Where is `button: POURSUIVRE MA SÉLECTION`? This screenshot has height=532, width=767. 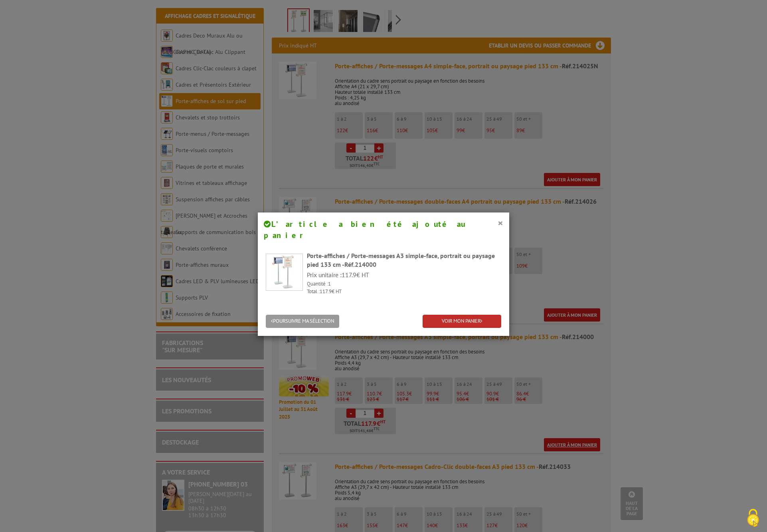 button: POURSUIVRE MA SÉLECTION is located at coordinates (302, 321).